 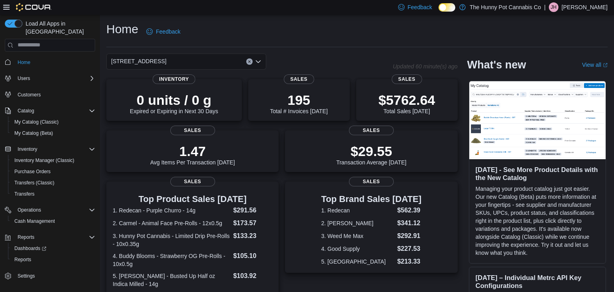 I want to click on dd: $105.10, so click(x=253, y=256).